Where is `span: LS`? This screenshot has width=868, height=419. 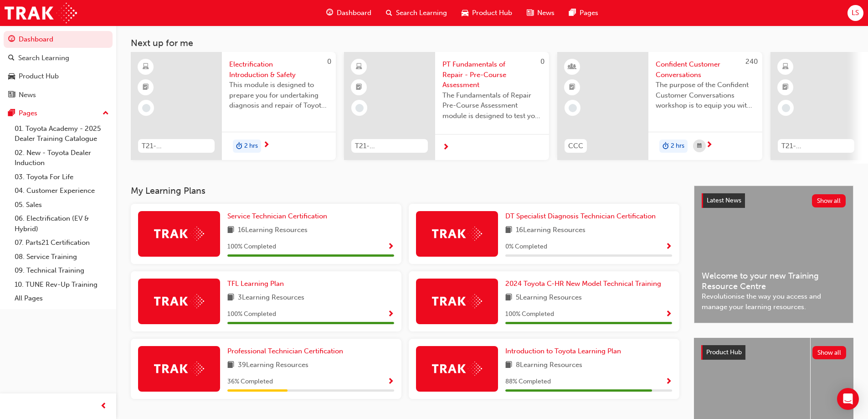
span: LS is located at coordinates (855, 13).